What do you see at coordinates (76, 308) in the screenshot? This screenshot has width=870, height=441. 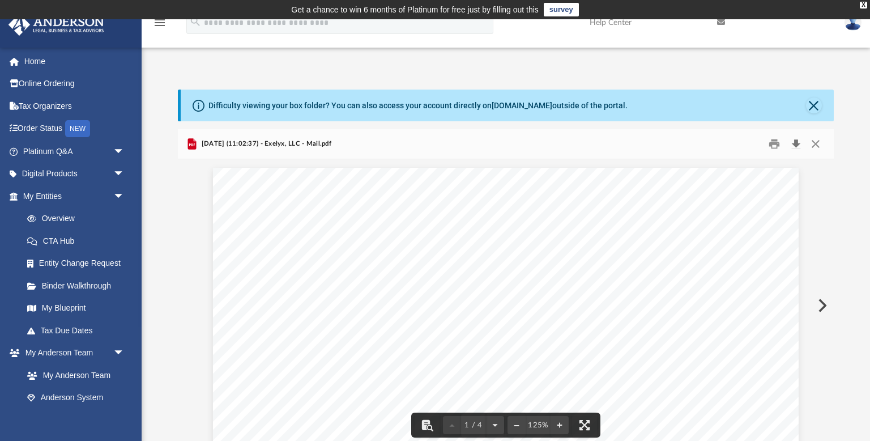 I see `a: My Blueprint` at bounding box center [76, 308].